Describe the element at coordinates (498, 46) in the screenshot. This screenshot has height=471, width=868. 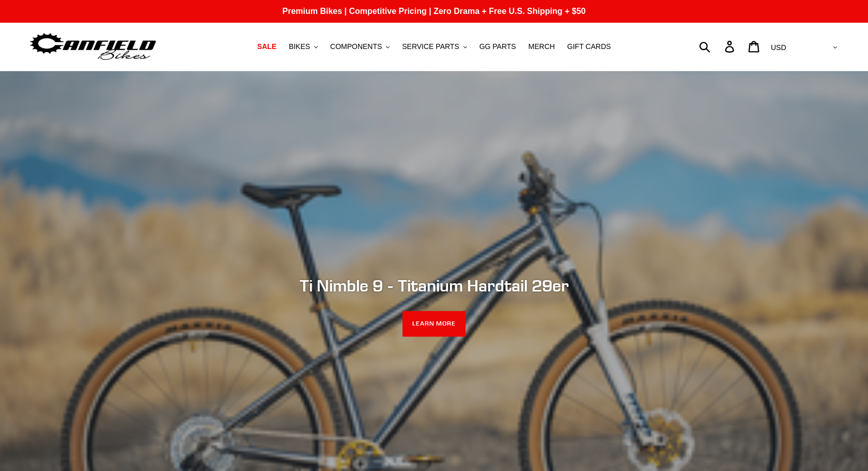
I see `span: GG PARTS` at that location.